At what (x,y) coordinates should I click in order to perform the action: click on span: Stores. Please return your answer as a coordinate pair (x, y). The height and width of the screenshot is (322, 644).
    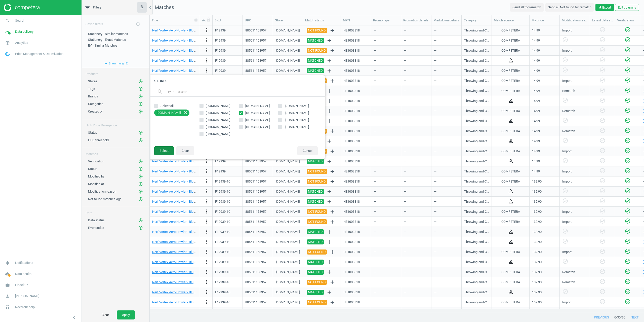
    Looking at the image, I should click on (93, 81).